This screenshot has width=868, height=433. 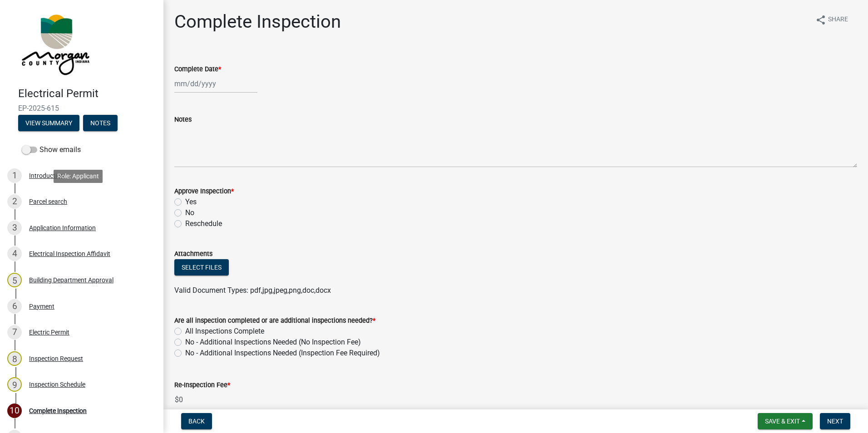 What do you see at coordinates (71, 280) in the screenshot?
I see `div: Building Department Approval` at bounding box center [71, 280].